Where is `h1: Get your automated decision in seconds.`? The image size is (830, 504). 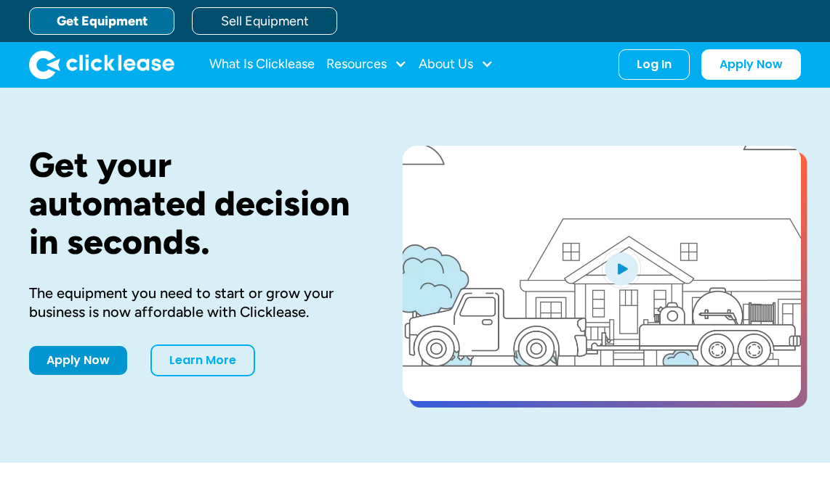
h1: Get your automated decision in seconds. is located at coordinates (193, 204).